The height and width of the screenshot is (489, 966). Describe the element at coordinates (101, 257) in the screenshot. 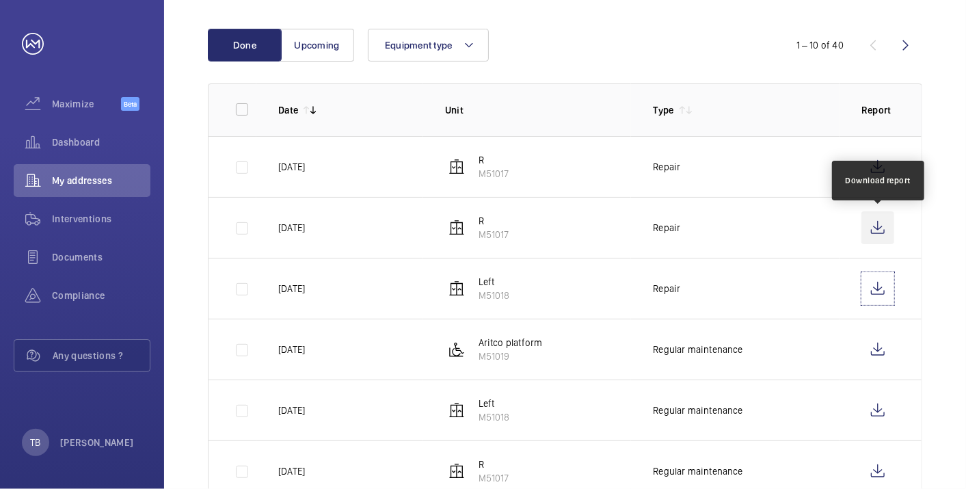

I see `span: Documents` at that location.